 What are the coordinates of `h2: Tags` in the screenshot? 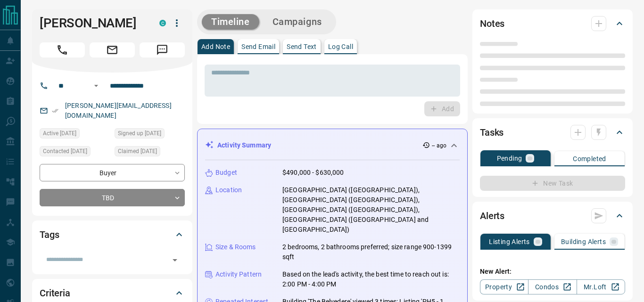 It's located at (49, 235).